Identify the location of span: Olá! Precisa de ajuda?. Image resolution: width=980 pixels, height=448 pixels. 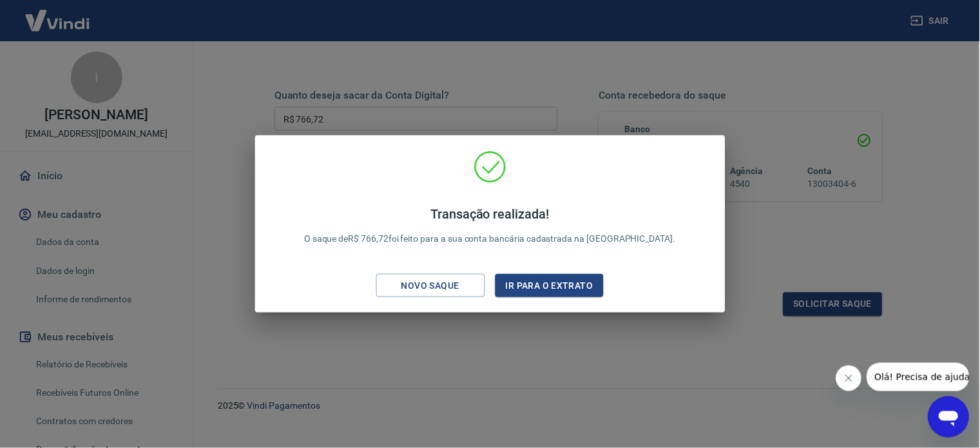
(58, 14).